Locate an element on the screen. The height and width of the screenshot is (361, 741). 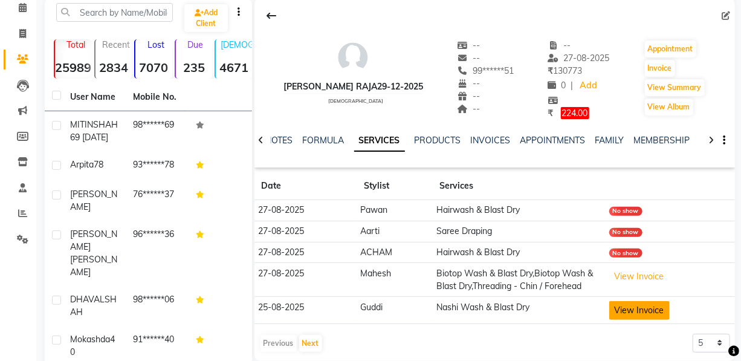
p: Total is located at coordinates (76, 45).